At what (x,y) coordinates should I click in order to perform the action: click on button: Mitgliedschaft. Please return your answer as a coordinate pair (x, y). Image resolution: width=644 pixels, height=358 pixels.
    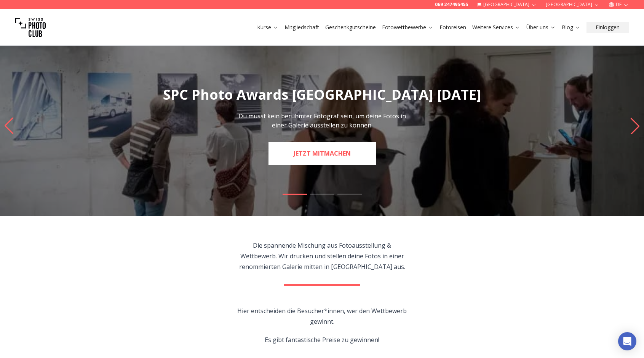
    Looking at the image, I should click on (301, 27).